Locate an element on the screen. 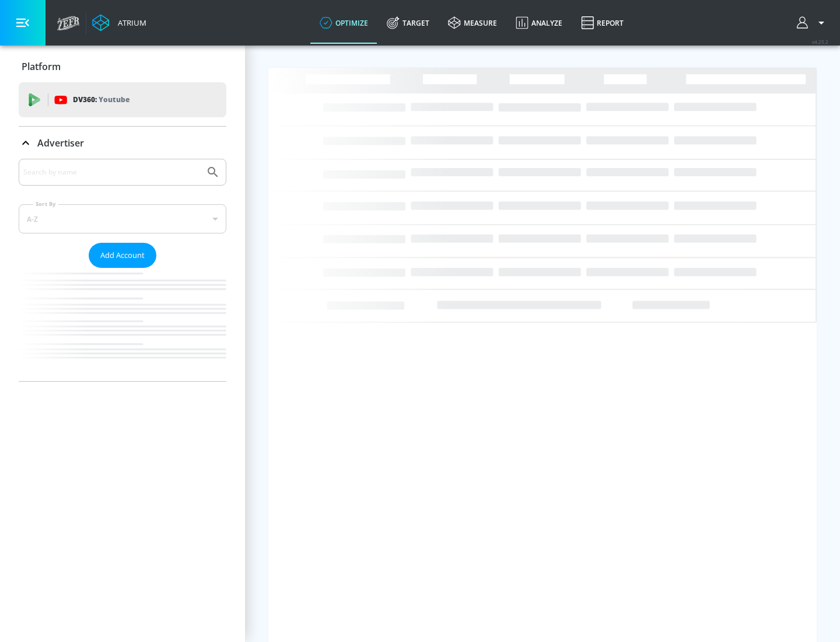 This screenshot has height=642, width=840. a: Atrium is located at coordinates (119, 23).